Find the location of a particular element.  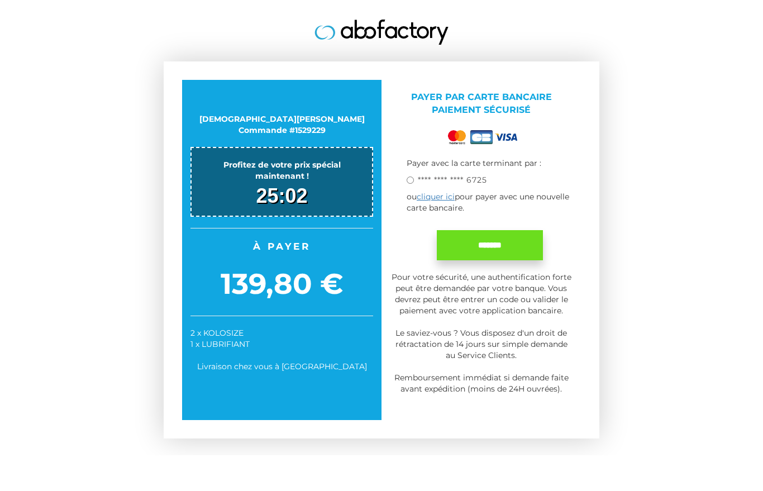

div: Commande #1529229 is located at coordinates (281, 130).